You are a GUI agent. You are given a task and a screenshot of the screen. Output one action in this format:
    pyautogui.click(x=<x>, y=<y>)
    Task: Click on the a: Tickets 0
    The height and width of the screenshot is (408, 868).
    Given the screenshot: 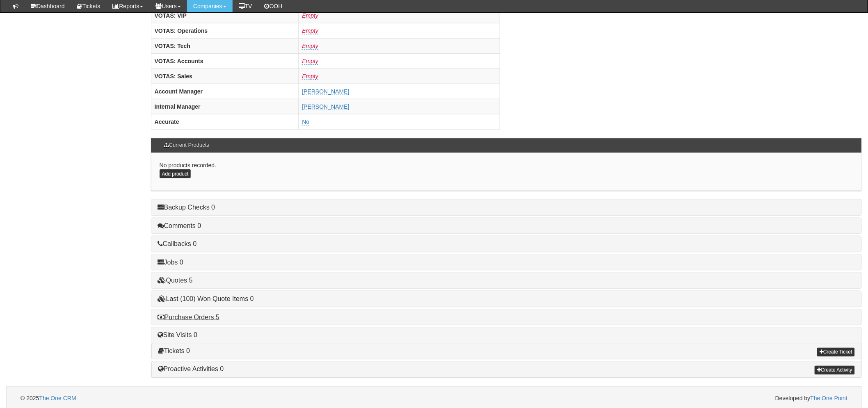 What is the action you would take?
    pyautogui.click(x=174, y=351)
    